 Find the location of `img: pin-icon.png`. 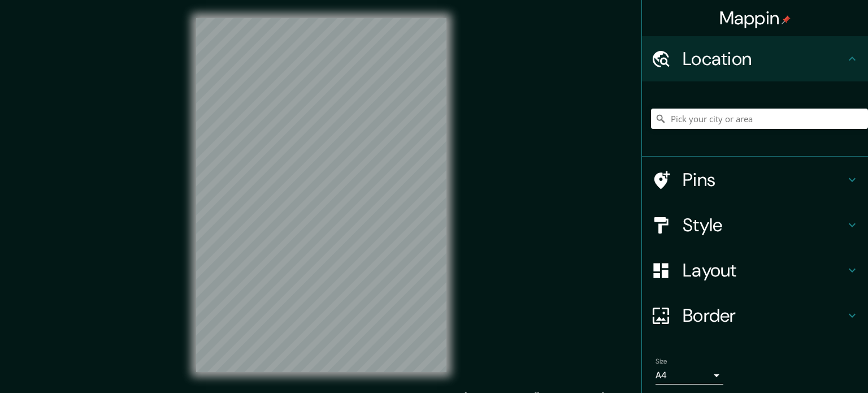

img: pin-icon.png is located at coordinates (786, 20).